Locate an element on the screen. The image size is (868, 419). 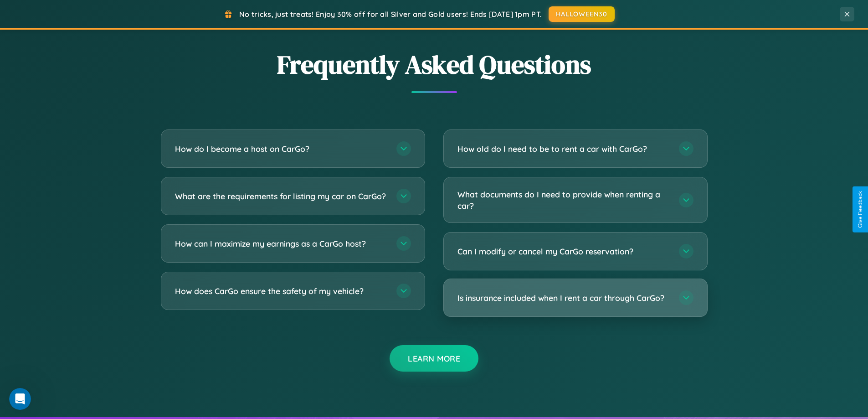
h3: How does CarGo ensure the safety of my vehicle? is located at coordinates (281, 291).